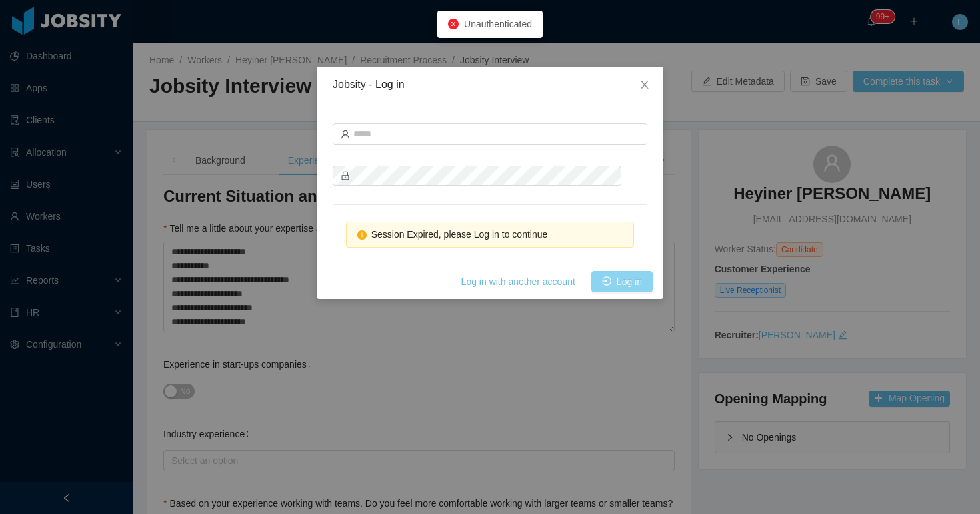 This screenshot has width=980, height=514. I want to click on button: Log in with another account, so click(518, 282).